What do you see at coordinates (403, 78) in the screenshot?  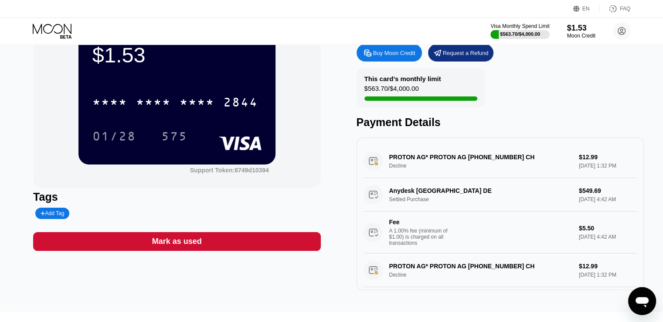 I see `div: This card’s monthly limit` at bounding box center [403, 78].